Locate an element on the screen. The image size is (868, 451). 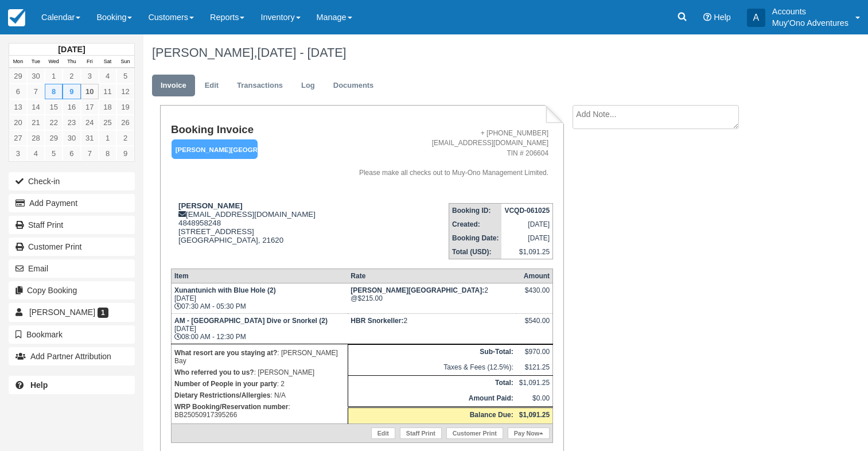
strong: Dietary Restrictions/Allergies is located at coordinates (222, 395).